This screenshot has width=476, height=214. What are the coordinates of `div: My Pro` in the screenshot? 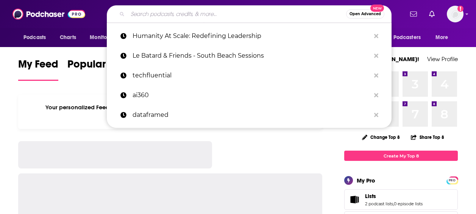 It's located at (366, 180).